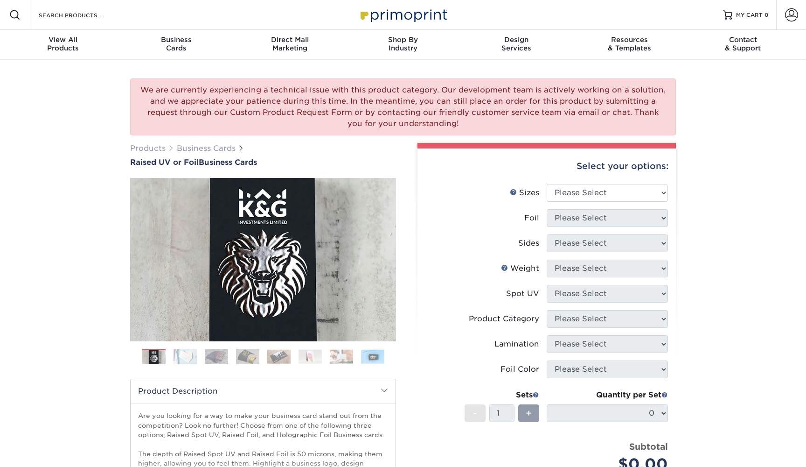 The image size is (806, 467). Describe the element at coordinates (185, 356) in the screenshot. I see `img: Business Cards 02` at that location.